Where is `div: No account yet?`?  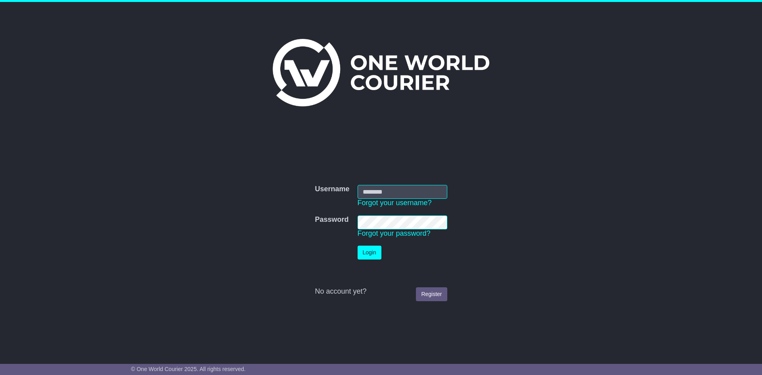 div: No account yet? is located at coordinates (380, 292).